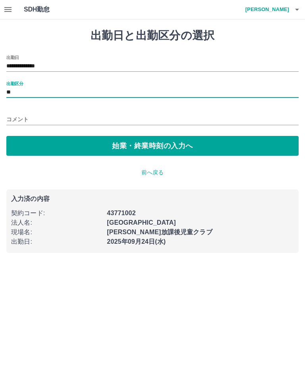 The width and height of the screenshot is (305, 365). What do you see at coordinates (13, 57) in the screenshot?
I see `label: 出勤日` at bounding box center [13, 57].